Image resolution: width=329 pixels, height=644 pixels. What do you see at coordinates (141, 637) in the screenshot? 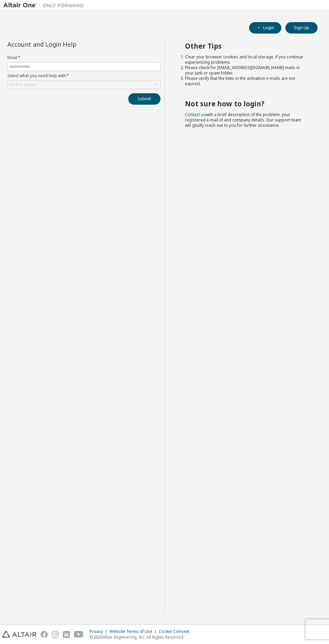
I see `p: © 2025 Altair Engineering, Inc. All Rights Reserved.` at bounding box center [141, 637].